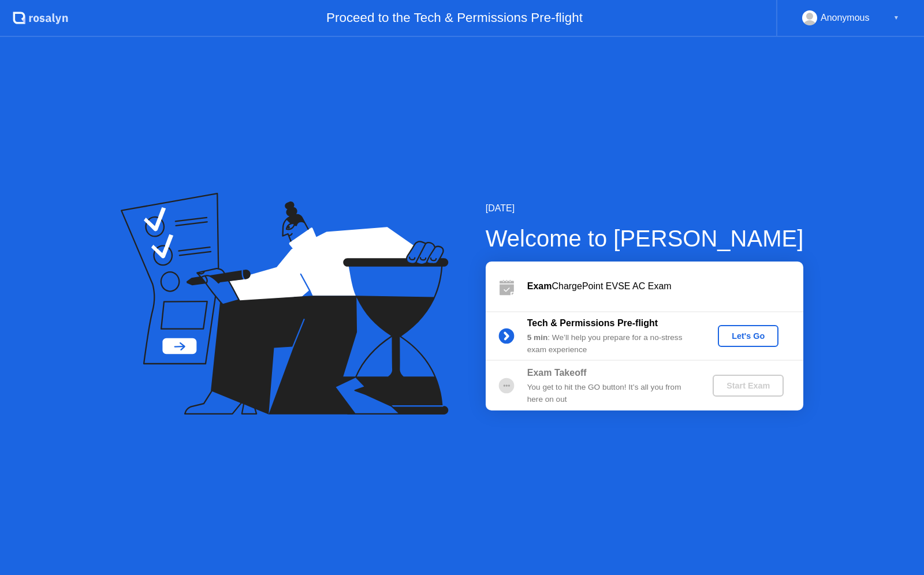  What do you see at coordinates (748, 386) in the screenshot?
I see `button: Start Exam` at bounding box center [748, 386].